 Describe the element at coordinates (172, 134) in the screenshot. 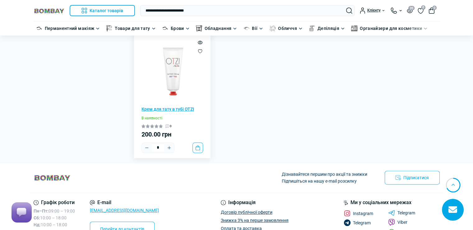

I see `div: 200.00 грн` at that location.